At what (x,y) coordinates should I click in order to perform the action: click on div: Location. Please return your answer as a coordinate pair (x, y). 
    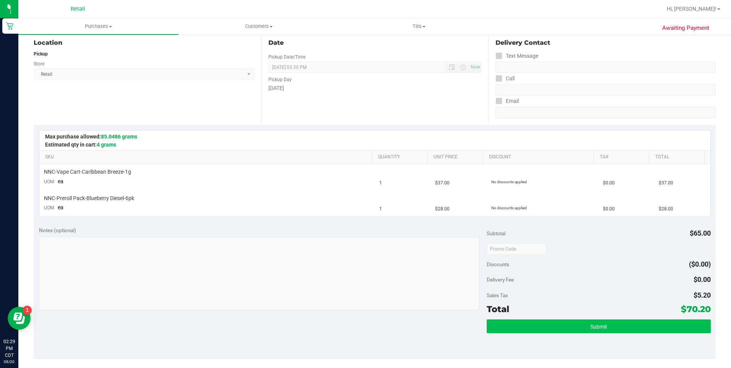
    Looking at the image, I should click on (144, 43).